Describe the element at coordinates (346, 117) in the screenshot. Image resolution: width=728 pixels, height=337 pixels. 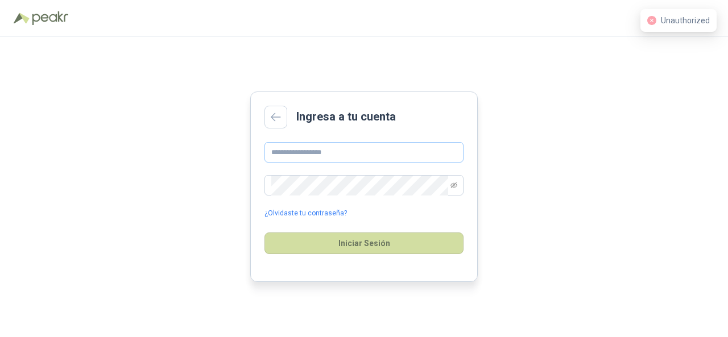
I see `h2: Ingresa a tu cuenta` at that location.